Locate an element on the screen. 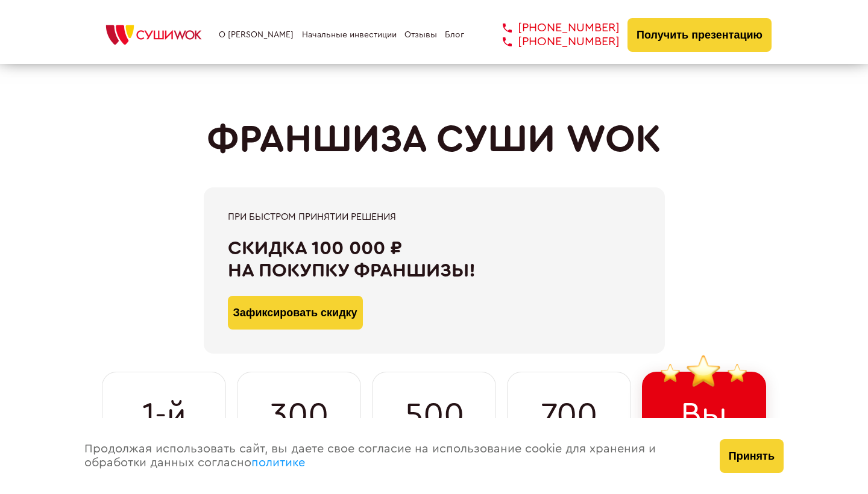 This screenshot has height=494, width=868. h1: ФРАНШИЗА СУШИ WOK is located at coordinates (434, 140).